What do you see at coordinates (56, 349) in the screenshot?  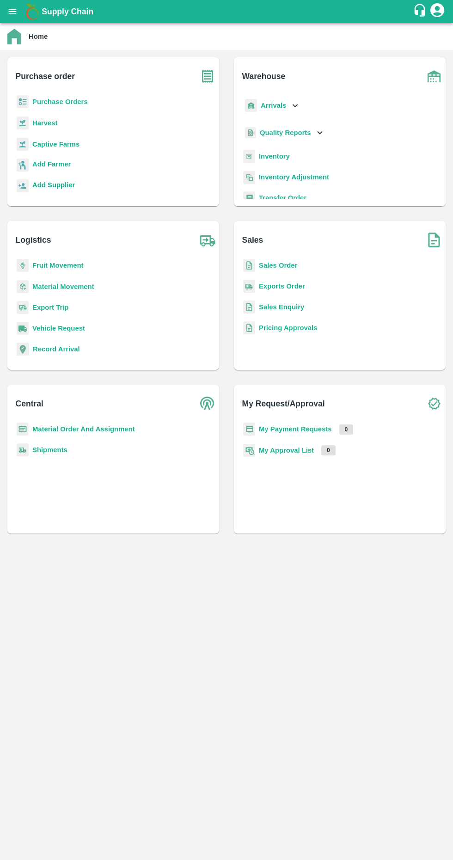 I see `b: Record Arrival` at bounding box center [56, 349].